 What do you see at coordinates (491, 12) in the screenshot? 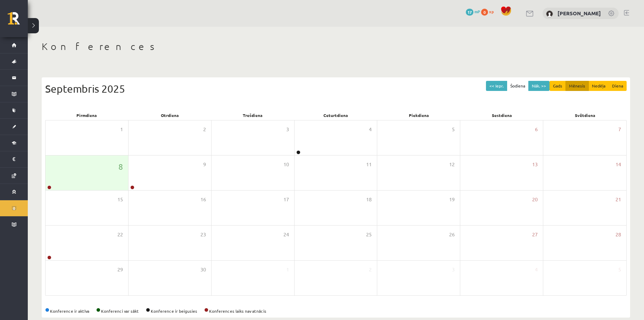
I see `span: xp` at bounding box center [491, 12].